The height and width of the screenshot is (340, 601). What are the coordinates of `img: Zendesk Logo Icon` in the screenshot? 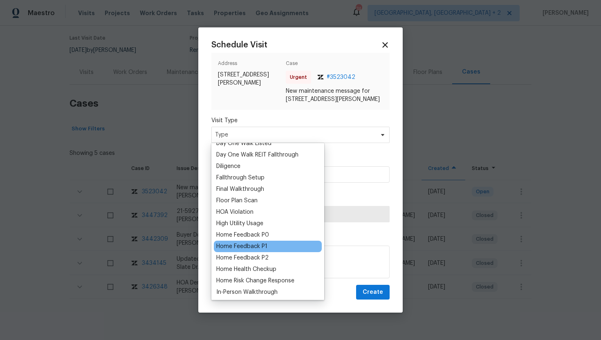 It's located at (321, 77).